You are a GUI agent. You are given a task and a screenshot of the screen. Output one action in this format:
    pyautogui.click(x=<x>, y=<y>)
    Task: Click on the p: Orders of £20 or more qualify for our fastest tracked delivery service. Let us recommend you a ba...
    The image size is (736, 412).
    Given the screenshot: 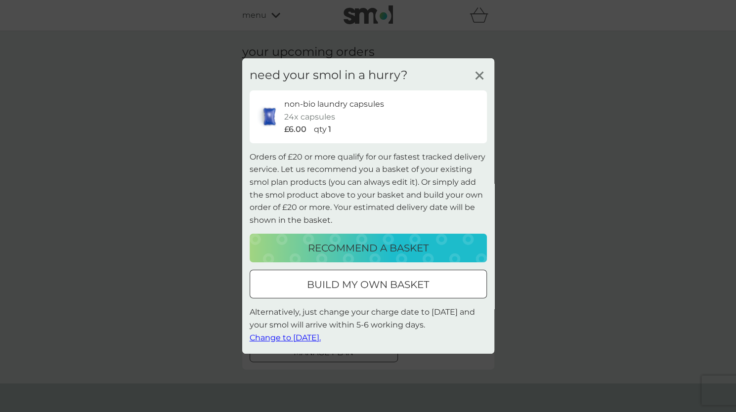 What is the action you would take?
    pyautogui.click(x=368, y=189)
    